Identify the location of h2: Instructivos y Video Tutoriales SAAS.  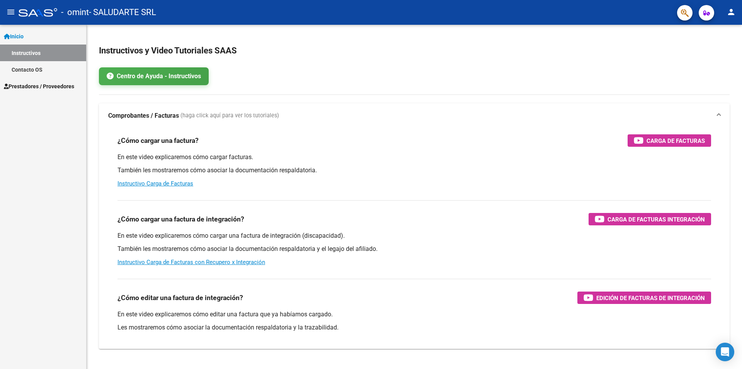
(415, 51).